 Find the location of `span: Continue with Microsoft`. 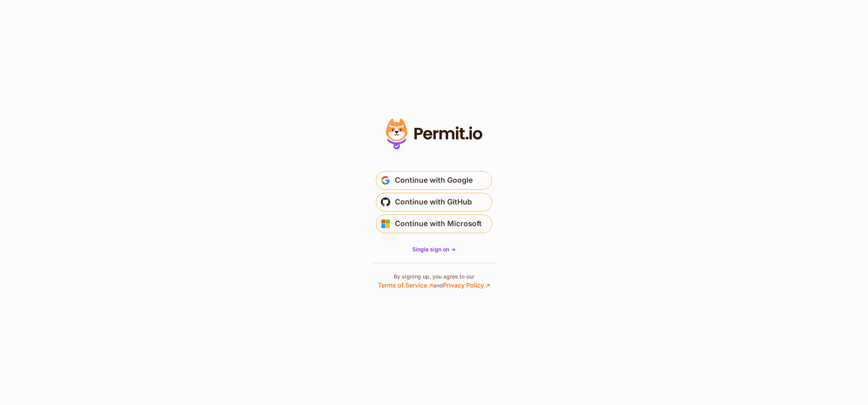

span: Continue with Microsoft is located at coordinates (438, 224).